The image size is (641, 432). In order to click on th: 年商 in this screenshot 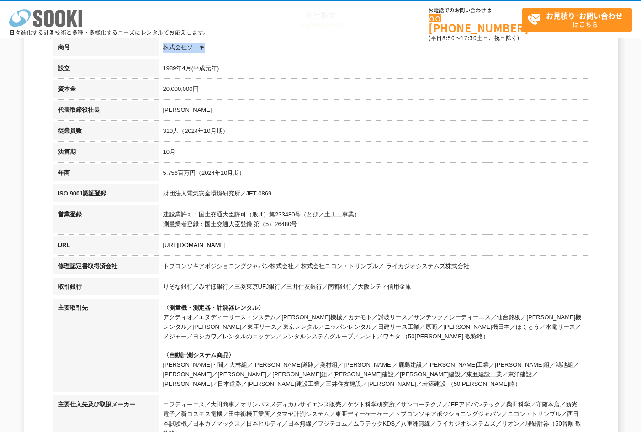, I will do `click(106, 174)`.